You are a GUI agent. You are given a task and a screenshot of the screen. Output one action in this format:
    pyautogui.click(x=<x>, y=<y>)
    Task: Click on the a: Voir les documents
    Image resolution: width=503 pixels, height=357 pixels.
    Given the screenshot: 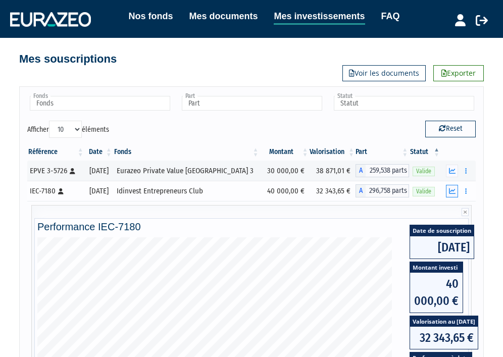 What is the action you would take?
    pyautogui.click(x=384, y=73)
    